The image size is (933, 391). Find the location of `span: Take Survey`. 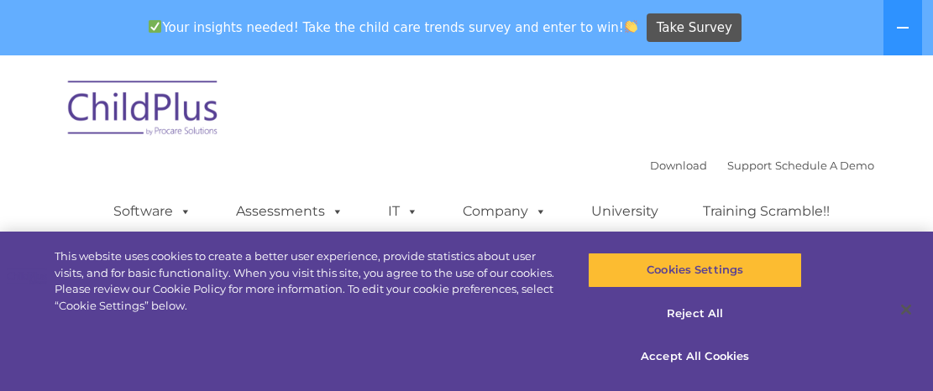

span: Take Survey is located at coordinates (694, 28).